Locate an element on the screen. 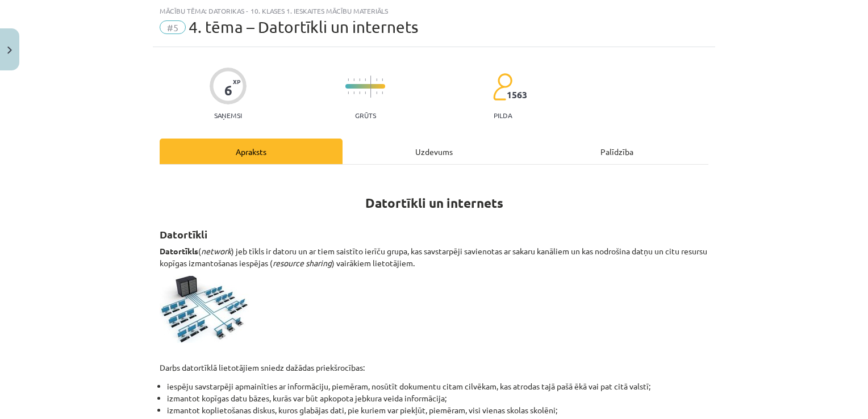  li: izmantot kopīgas datu bāzes, kurās var būt apkopota jebkura veida informācija; is located at coordinates (438, 398).